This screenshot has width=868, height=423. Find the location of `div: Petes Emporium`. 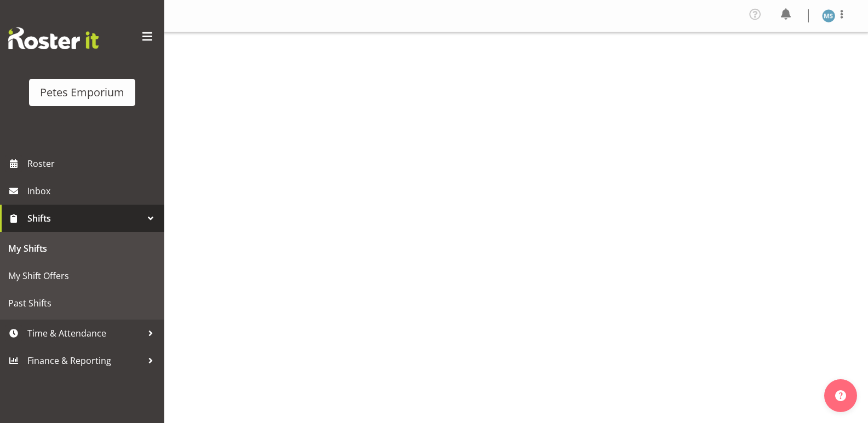

div: Petes Emporium is located at coordinates (82, 93).